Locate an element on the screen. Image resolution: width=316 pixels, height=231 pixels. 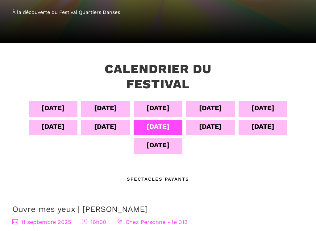
span: 16h00 is located at coordinates (94, 221).